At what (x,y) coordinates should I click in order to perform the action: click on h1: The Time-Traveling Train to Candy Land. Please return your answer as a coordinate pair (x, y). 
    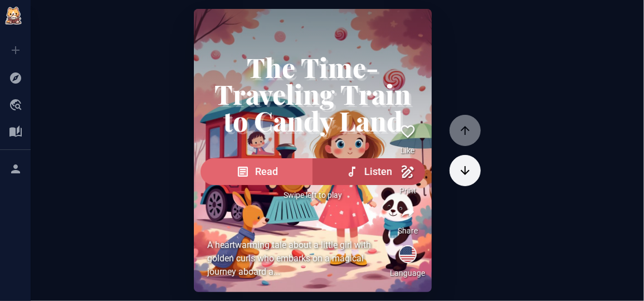
    Looking at the image, I should click on (313, 94).